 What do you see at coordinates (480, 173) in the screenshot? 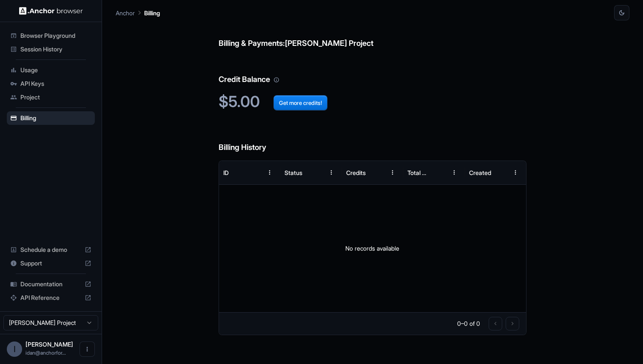
I see `div: Created` at bounding box center [480, 173].